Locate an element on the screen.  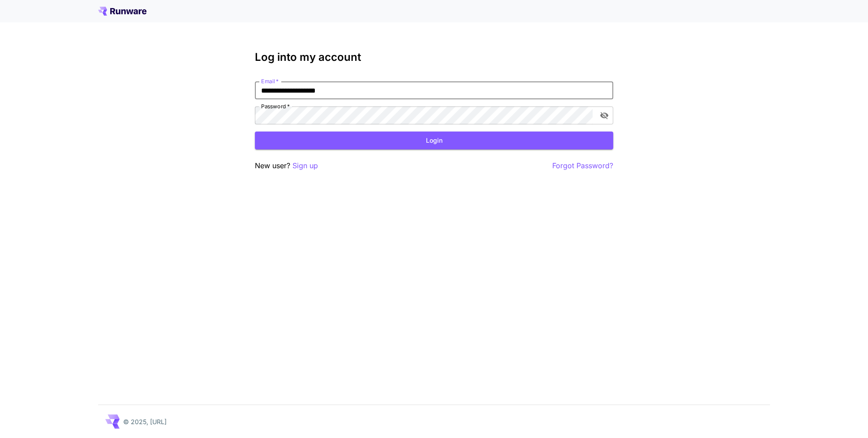
label: Email is located at coordinates (269, 81).